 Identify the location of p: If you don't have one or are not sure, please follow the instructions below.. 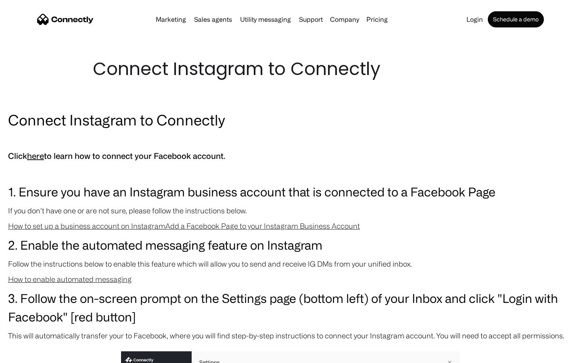
(291, 211).